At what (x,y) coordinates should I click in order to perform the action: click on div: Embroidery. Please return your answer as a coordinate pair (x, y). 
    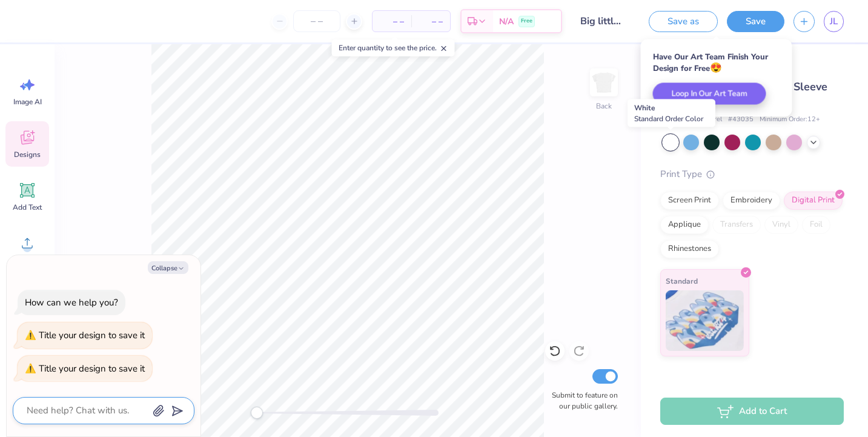
    Looking at the image, I should click on (751, 201).